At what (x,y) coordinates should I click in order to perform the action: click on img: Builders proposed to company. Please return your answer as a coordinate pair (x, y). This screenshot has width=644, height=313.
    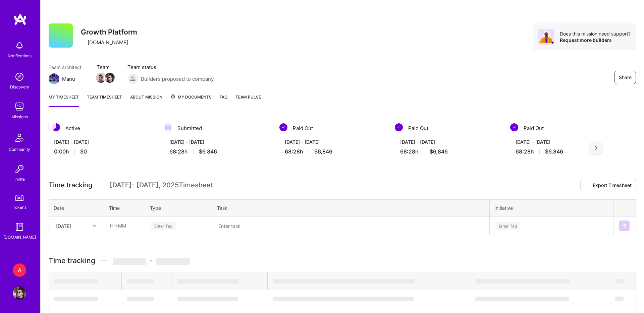
    Looking at the image, I should click on (133, 79).